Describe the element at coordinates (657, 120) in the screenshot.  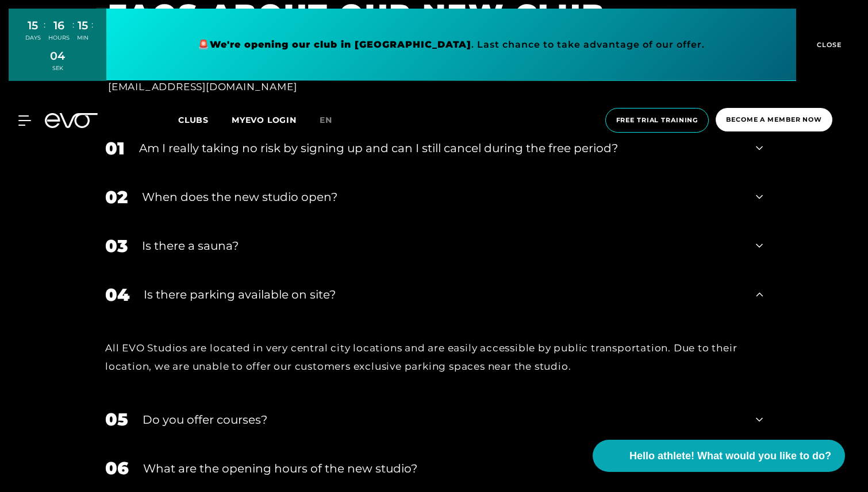
I see `a: Free trial training` at that location.